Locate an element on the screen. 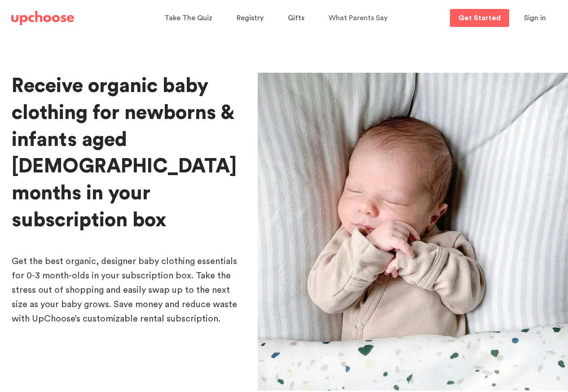 The image size is (568, 392). span: What Parents Say is located at coordinates (358, 18).